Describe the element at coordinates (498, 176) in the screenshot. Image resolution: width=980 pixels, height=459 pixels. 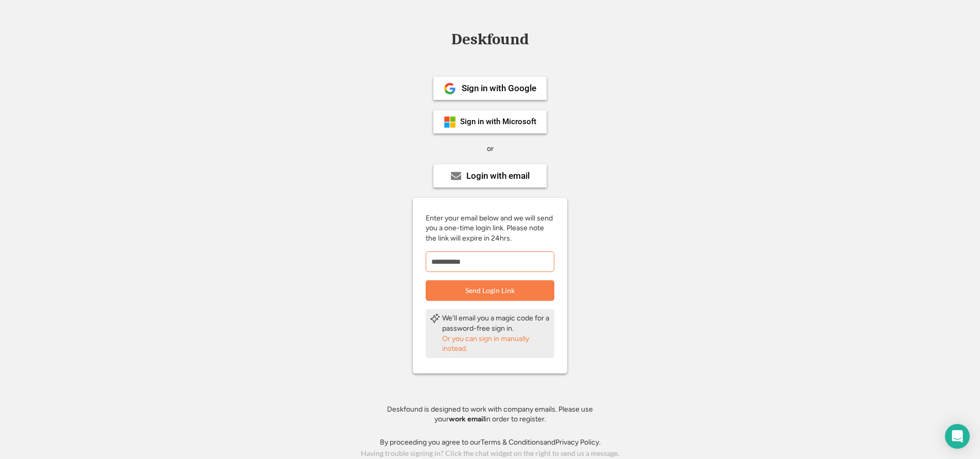
I see `div: Login with email` at that location.